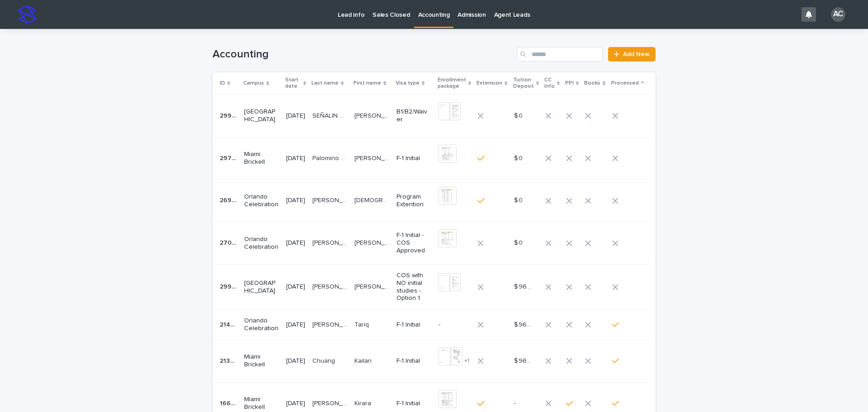 This screenshot has height=412, width=868. I want to click on p: Enrollment package, so click(451, 83).